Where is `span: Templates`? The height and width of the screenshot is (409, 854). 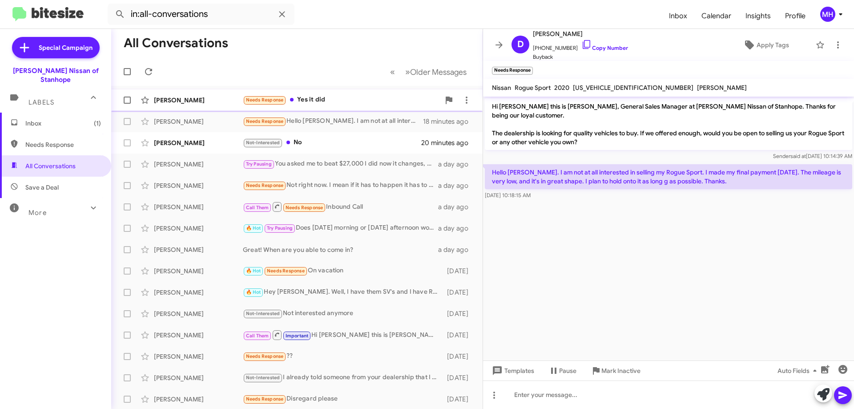 span: Templates is located at coordinates (512, 371).